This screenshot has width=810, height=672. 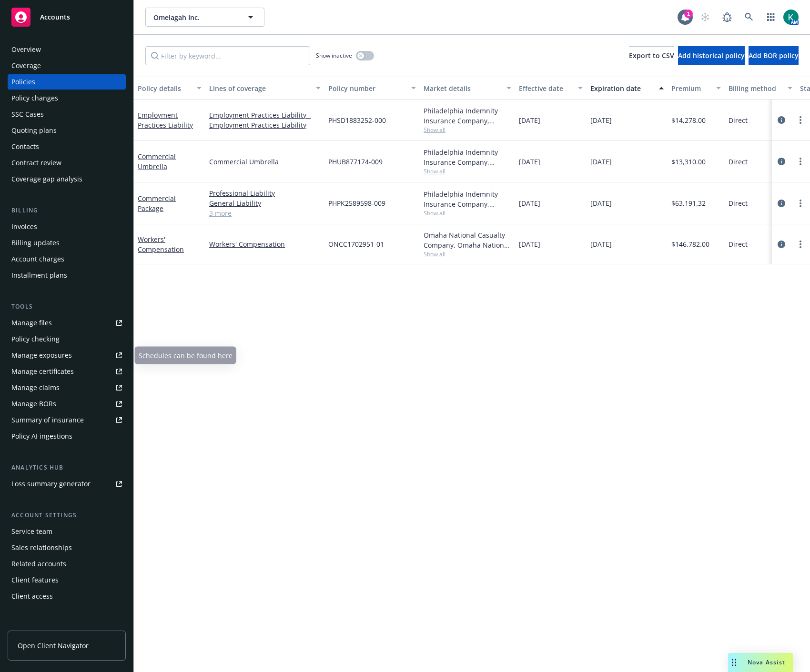 I want to click on div: Service team, so click(x=32, y=531).